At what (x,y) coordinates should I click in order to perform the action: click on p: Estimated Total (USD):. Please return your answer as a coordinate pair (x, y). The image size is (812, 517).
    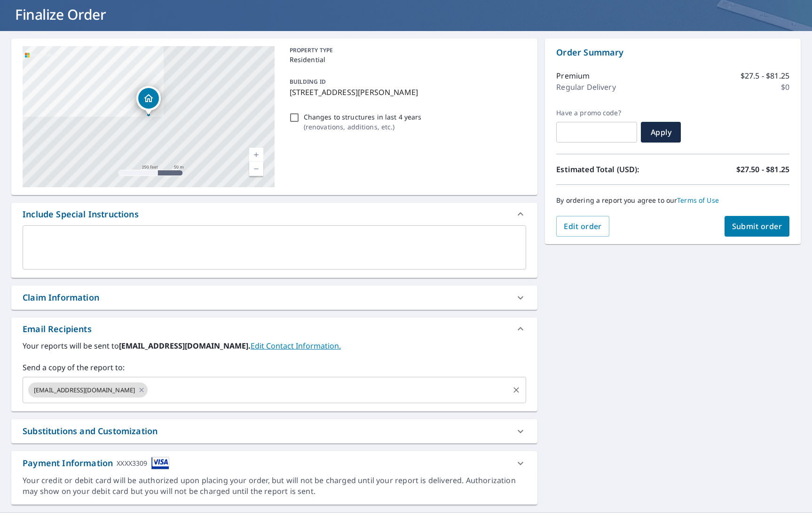
    Looking at the image, I should click on (615, 169).